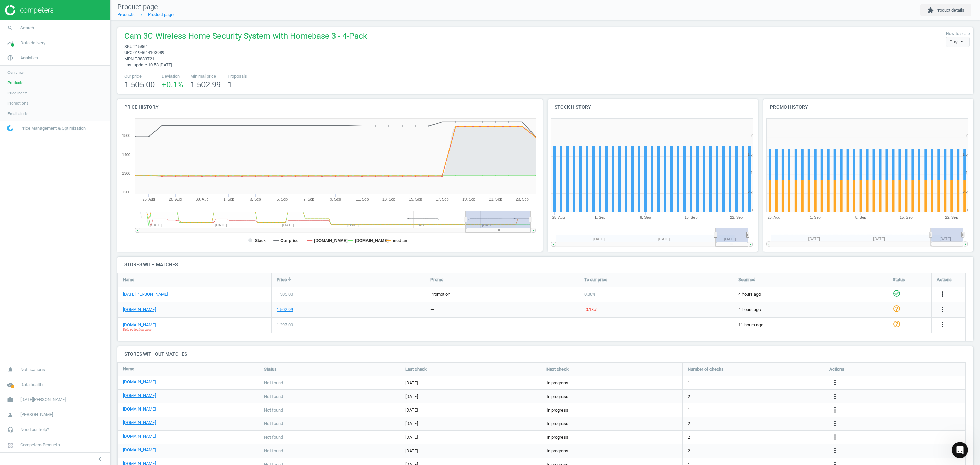 The image size is (980, 465). What do you see at coordinates (145, 58) in the screenshot?
I see `span: T8883T21` at bounding box center [145, 58].